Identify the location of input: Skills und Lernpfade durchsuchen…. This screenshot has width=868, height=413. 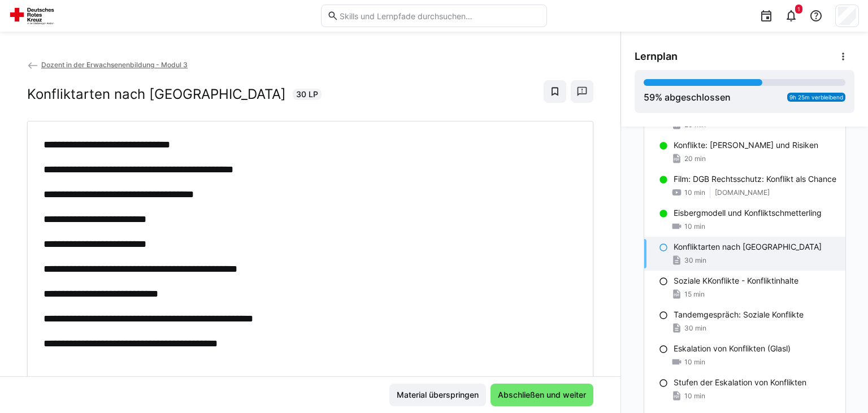
(440, 16).